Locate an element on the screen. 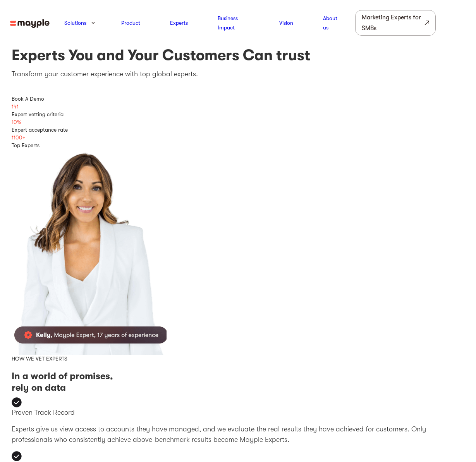 This screenshot has width=476, height=462. p: Experts give us view access to accounts they have managed, and we evaluate the real results they ... is located at coordinates (238, 435).